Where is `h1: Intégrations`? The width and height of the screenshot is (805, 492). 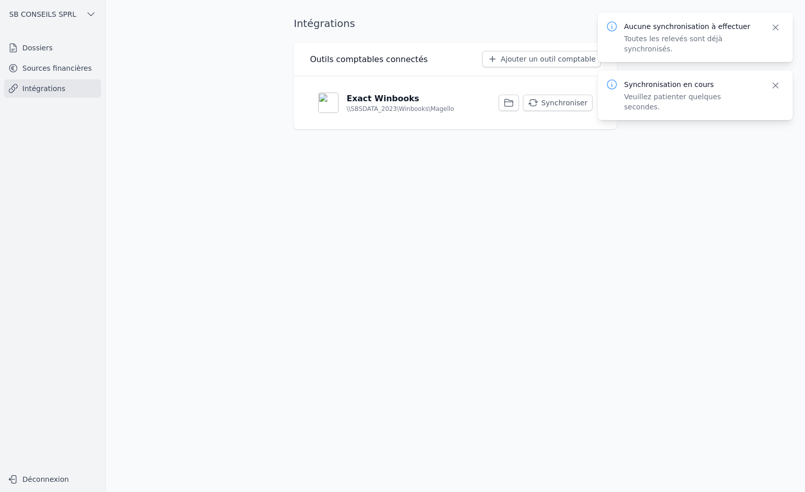 h1: Intégrations is located at coordinates (324, 23).